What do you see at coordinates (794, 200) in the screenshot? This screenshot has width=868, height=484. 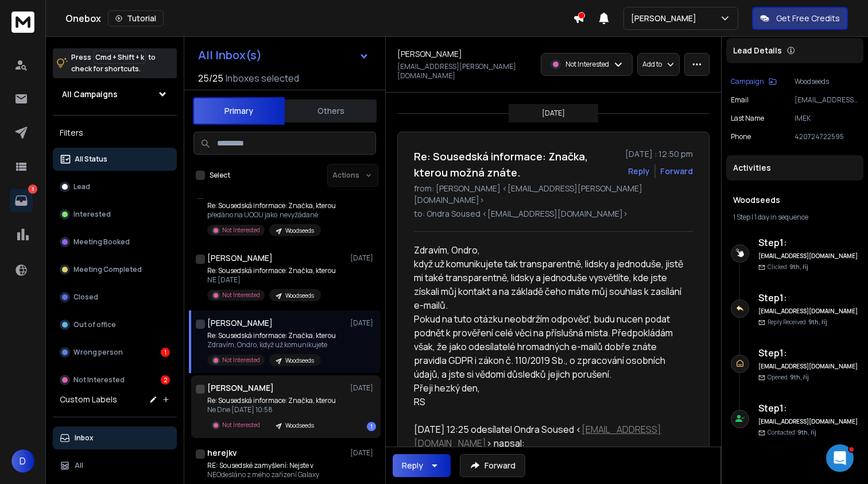 I see `h1: Woodseeds` at bounding box center [794, 200].